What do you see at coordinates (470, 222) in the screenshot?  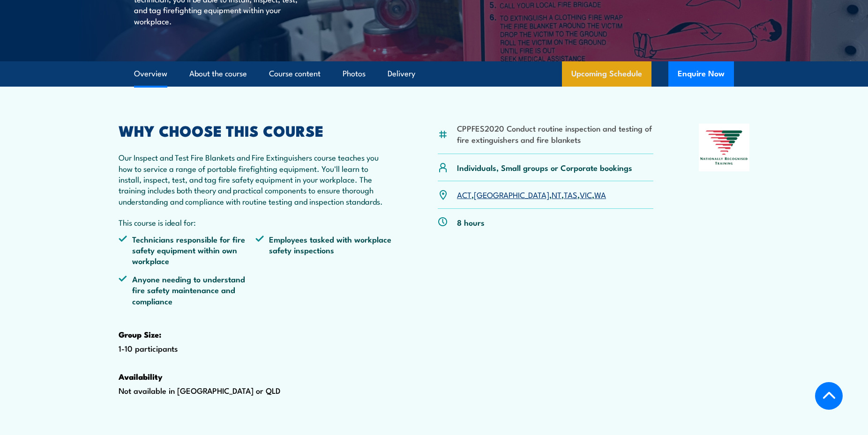 I see `p: 8 hours` at bounding box center [470, 222].